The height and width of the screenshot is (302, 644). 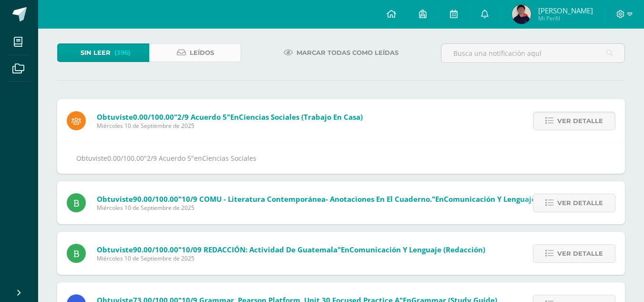 I want to click on input: Busca una notificación aquí, so click(x=533, y=53).